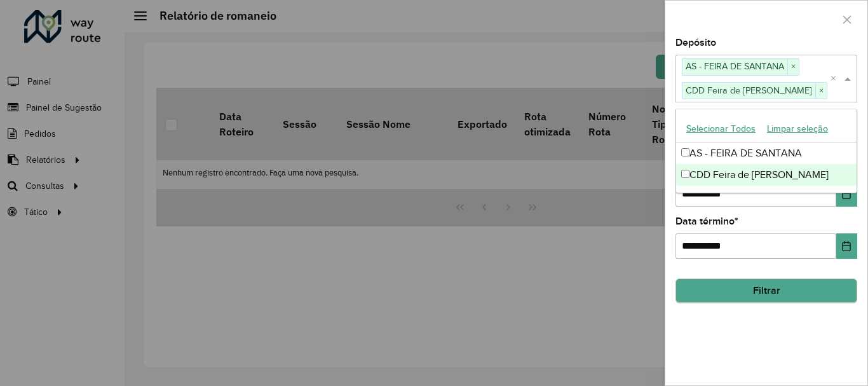 This screenshot has height=386, width=868. Describe the element at coordinates (721, 128) in the screenshot. I see `button: Selecionar Todos` at that location.